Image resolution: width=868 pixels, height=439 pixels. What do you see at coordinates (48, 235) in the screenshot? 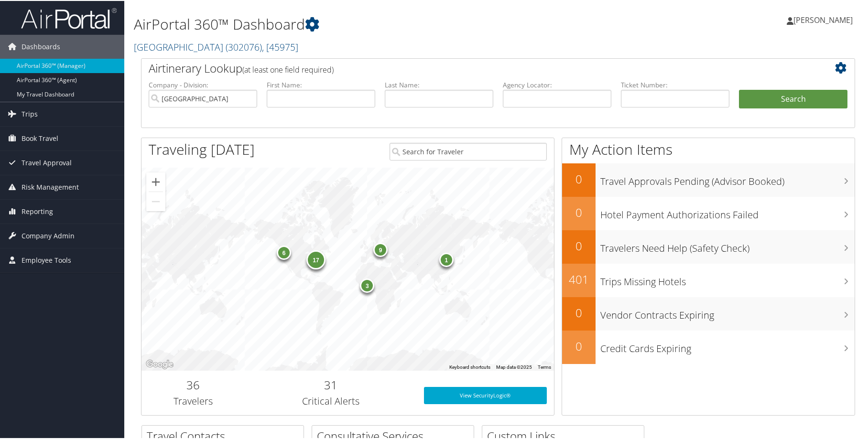
I see `span: Company Admin` at bounding box center [48, 235].